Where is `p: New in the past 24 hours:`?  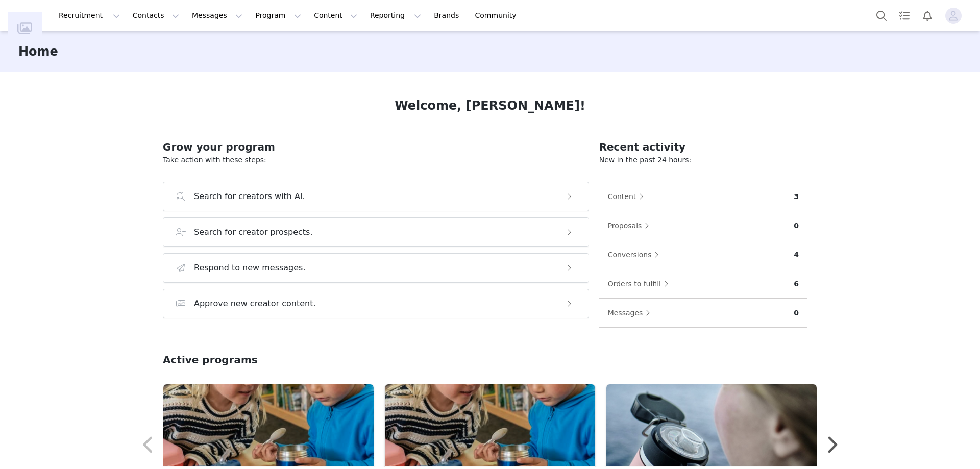
p: New in the past 24 hours: is located at coordinates (703, 160).